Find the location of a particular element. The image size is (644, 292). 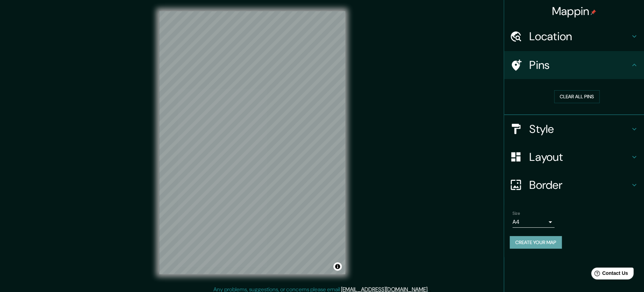

div: Pins is located at coordinates (574, 65).